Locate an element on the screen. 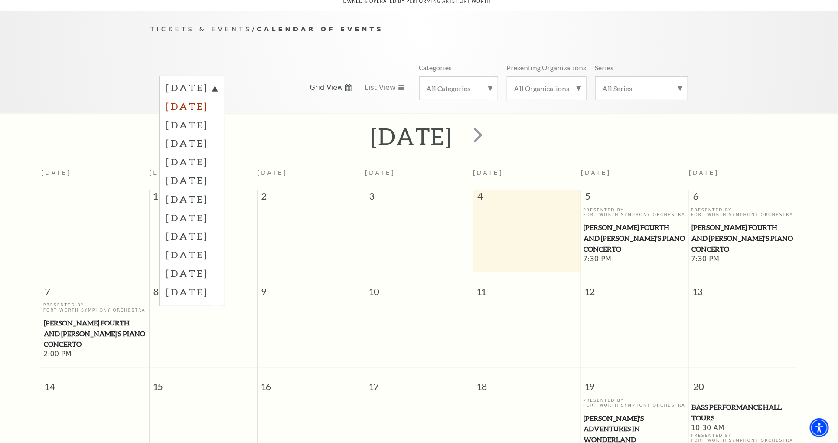  span: 18 is located at coordinates (527, 383).